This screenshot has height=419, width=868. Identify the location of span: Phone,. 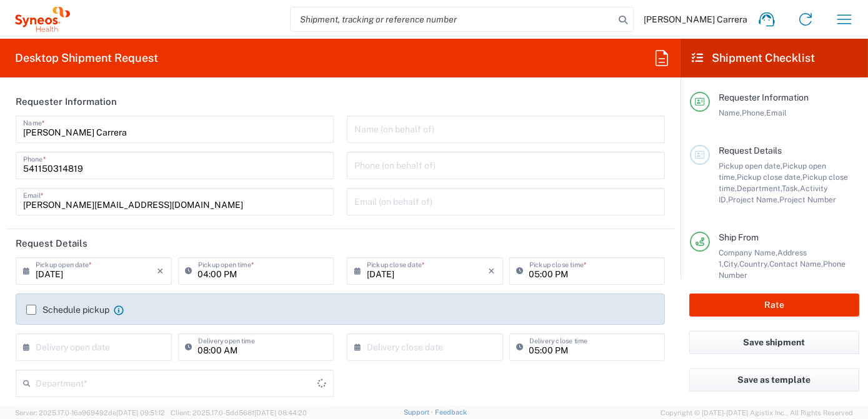
(753, 112).